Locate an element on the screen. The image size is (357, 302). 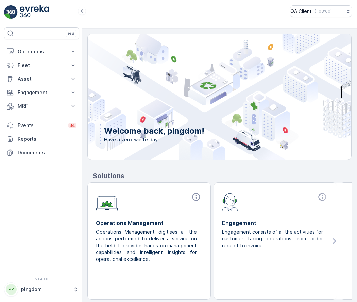
p: Fleet is located at coordinates (41, 65).